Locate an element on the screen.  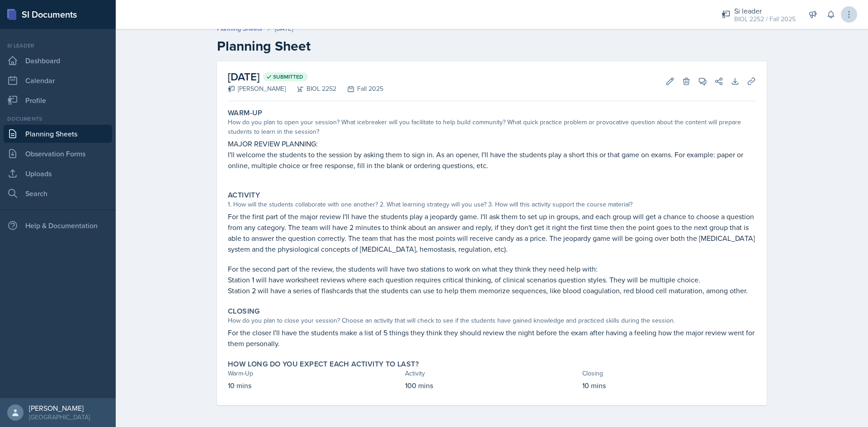
label: Closing is located at coordinates (244, 311).